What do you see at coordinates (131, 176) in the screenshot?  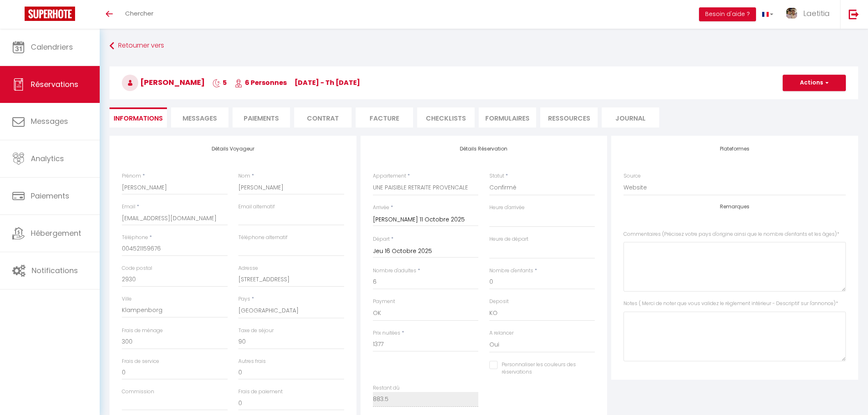 I see `label: Prénom` at bounding box center [131, 176].